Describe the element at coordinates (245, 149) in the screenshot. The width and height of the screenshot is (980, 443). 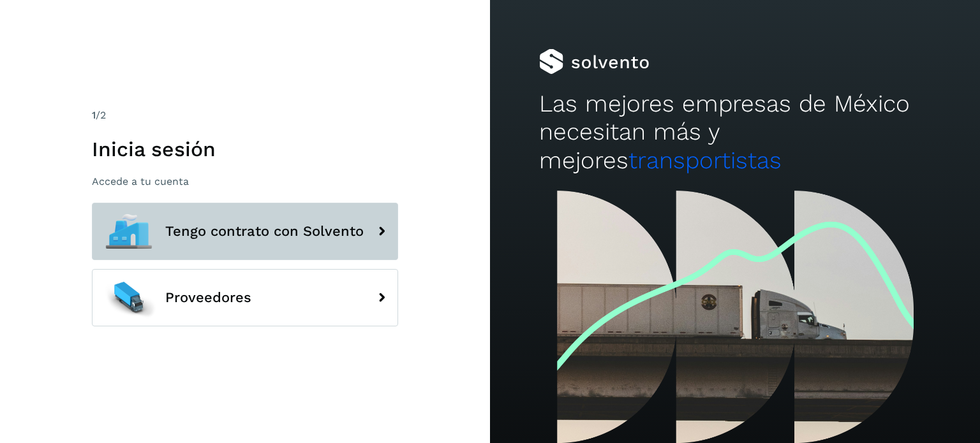
I see `h1: Inicia sesión` at that location.